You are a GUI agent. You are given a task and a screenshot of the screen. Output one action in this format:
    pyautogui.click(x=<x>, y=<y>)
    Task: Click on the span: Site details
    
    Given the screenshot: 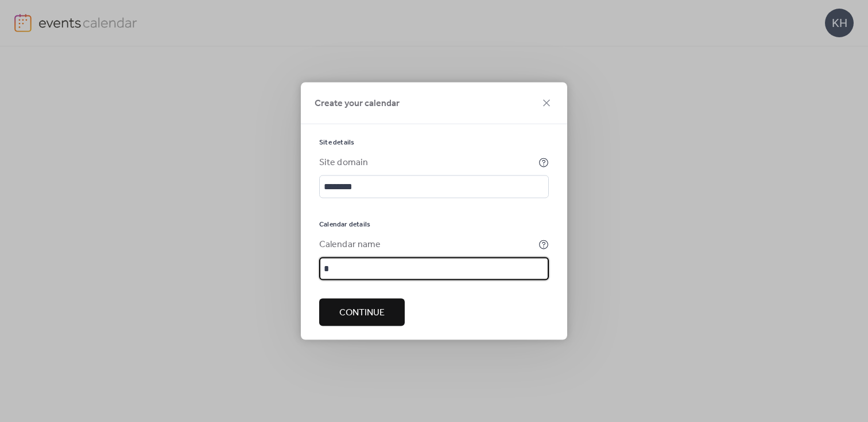 What is the action you would take?
    pyautogui.click(x=337, y=143)
    